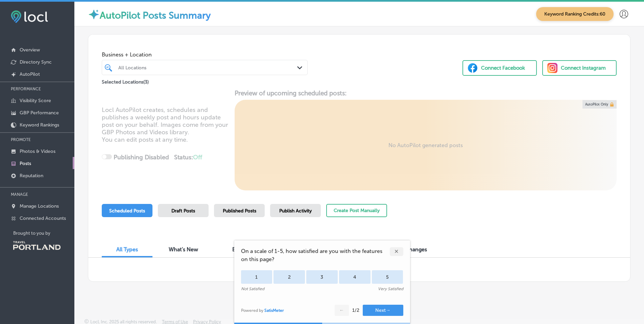  Describe the element at coordinates (39, 125) in the screenshot. I see `p: Keyword Rankings` at that location.